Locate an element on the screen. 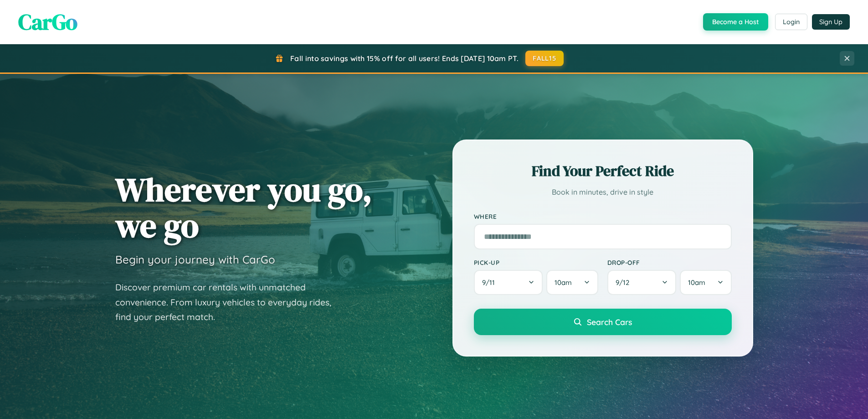 Image resolution: width=868 pixels, height=419 pixels. button: Login is located at coordinates (791, 22).